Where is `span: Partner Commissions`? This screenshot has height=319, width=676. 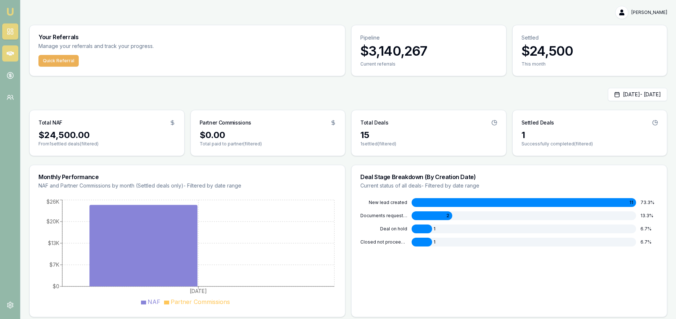 span: Partner Commissions is located at coordinates (200, 302).